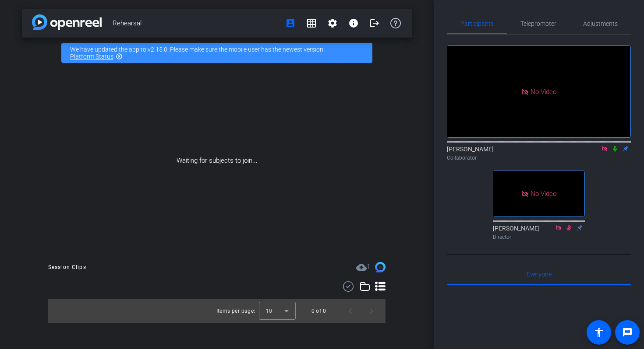 Image resolution: width=644 pixels, height=349 pixels. What do you see at coordinates (539, 23) in the screenshot?
I see `span: Teleprompter` at bounding box center [539, 23].